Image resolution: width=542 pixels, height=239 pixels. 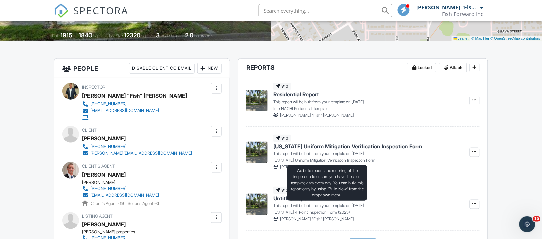 I want to click on div: 2.0, so click(x=189, y=35).